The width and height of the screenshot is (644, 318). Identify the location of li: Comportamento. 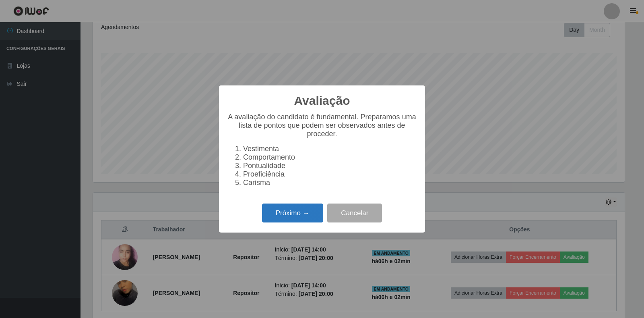
(330, 157).